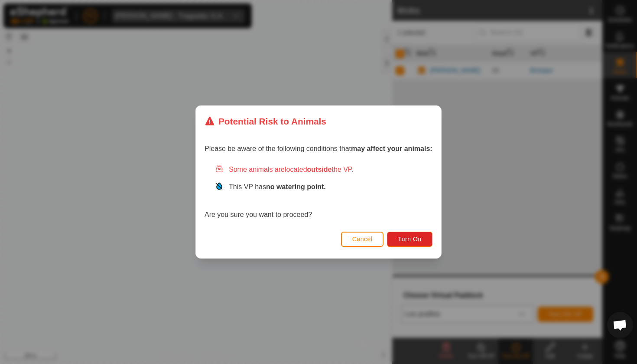  Describe the element at coordinates (319, 192) in the screenshot. I see `div: Are you sure you want to proceed?` at that location.